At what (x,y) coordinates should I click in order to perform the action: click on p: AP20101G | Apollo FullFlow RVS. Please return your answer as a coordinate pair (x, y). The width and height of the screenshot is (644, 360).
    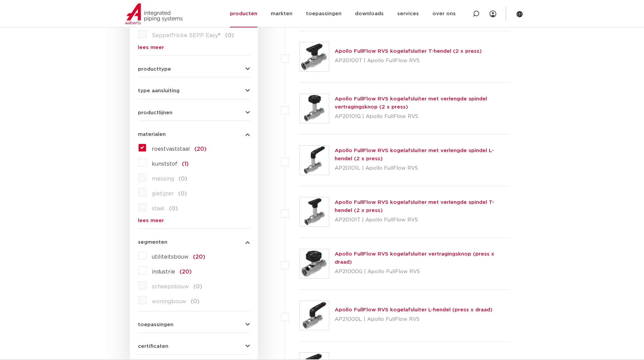
    Looking at the image, I should click on (422, 117).